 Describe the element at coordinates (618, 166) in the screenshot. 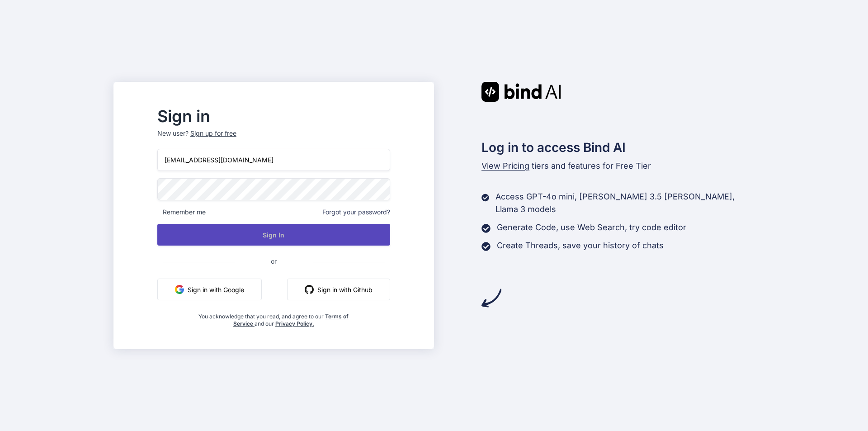

I see `p: tiers and features for Free Tier` at that location.